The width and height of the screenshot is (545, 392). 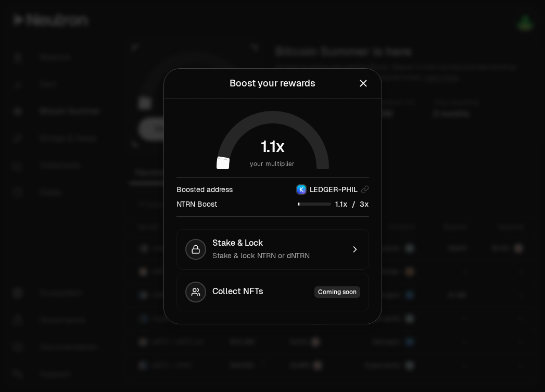 What do you see at coordinates (204, 190) in the screenshot?
I see `div: Boosted address` at bounding box center [204, 190].